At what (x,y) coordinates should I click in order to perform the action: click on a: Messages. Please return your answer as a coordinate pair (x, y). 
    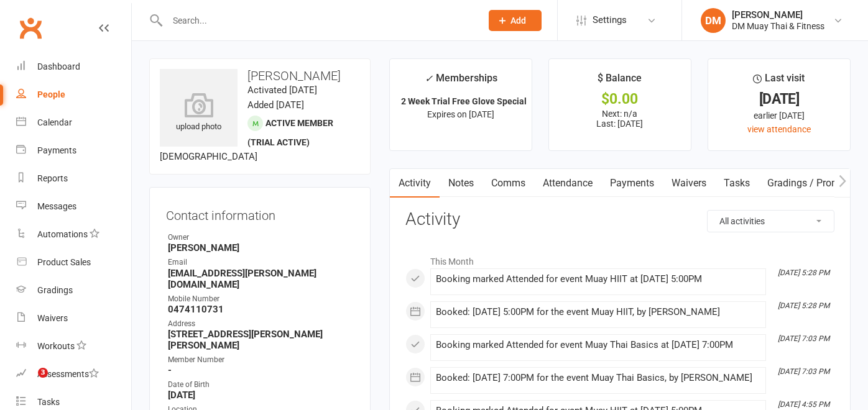
    Looking at the image, I should click on (73, 206).